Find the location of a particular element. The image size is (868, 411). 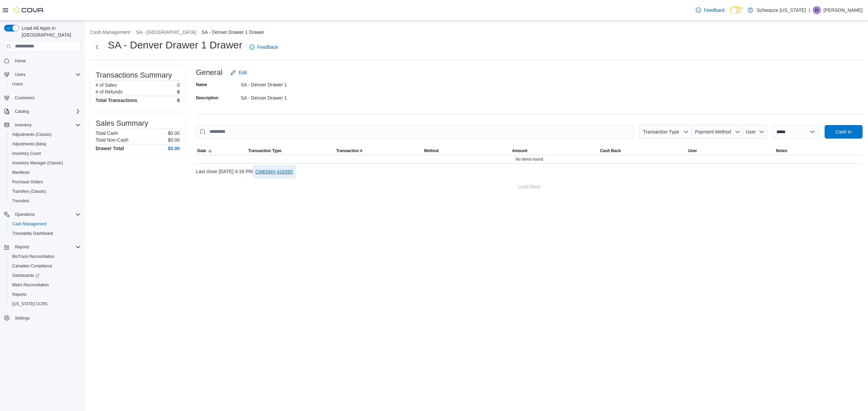

label: Description is located at coordinates (207, 98).